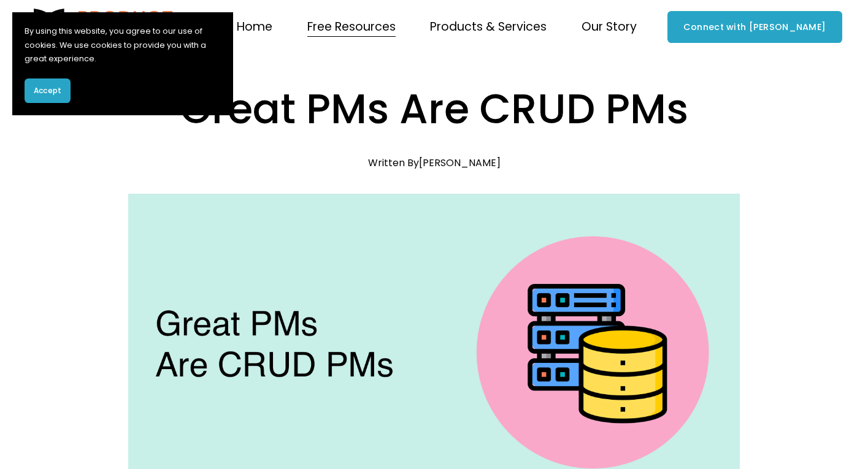  What do you see at coordinates (100, 27) in the screenshot?
I see `a: Product Teacher` at bounding box center [100, 27].